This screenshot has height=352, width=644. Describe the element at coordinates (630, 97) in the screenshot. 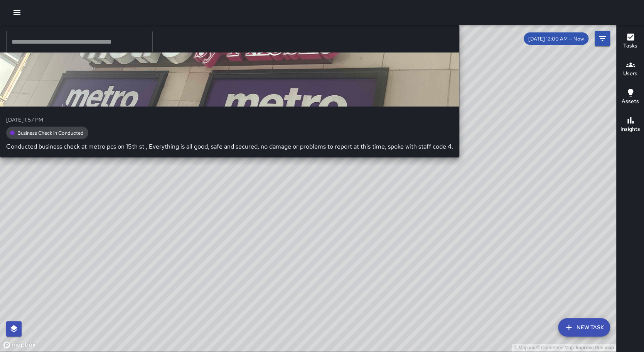

I see `button: Assets` at that location.